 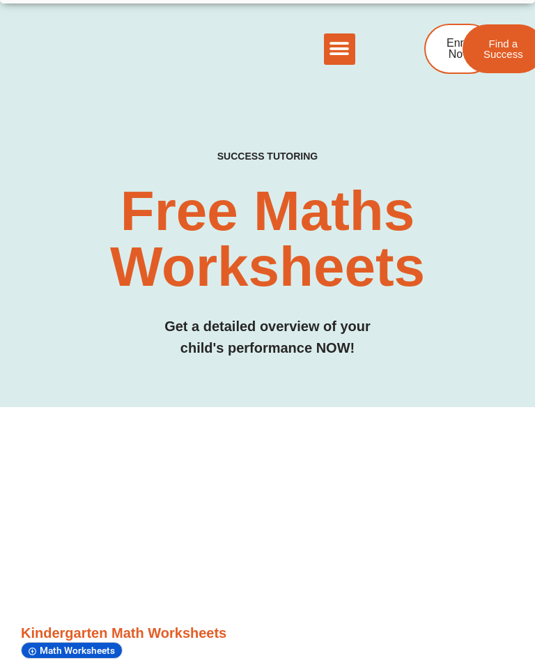 I want to click on h3: Get a detailed overview of your child's performance NOW!, so click(x=267, y=337).